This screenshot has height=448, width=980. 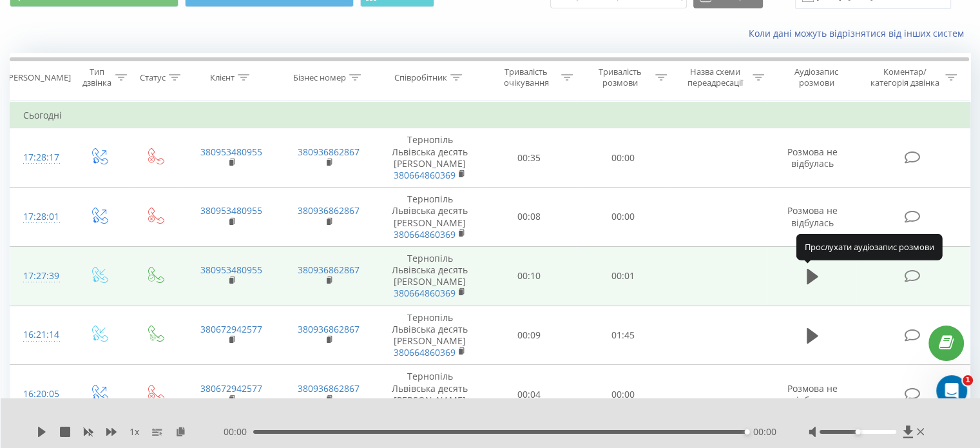 What do you see at coordinates (222, 77) in the screenshot?
I see `div: Клієнт` at bounding box center [222, 77].